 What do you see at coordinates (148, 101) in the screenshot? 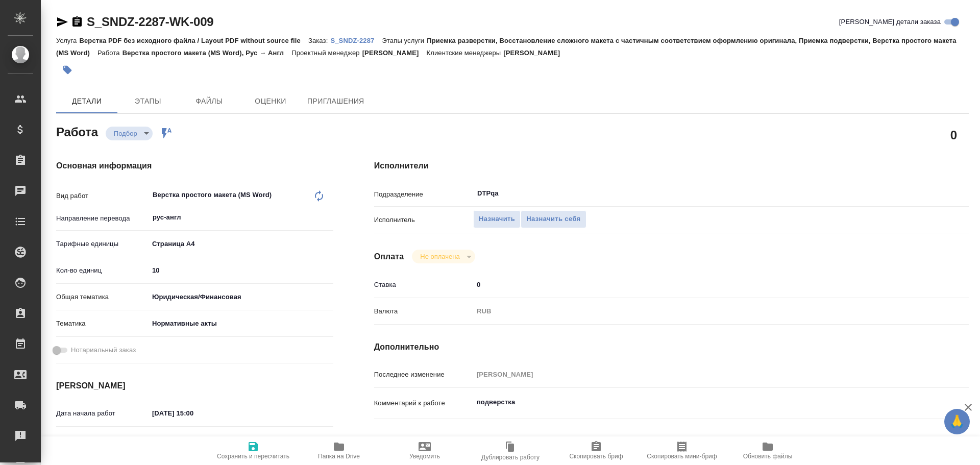
I see `span: Этапы` at bounding box center [148, 101].